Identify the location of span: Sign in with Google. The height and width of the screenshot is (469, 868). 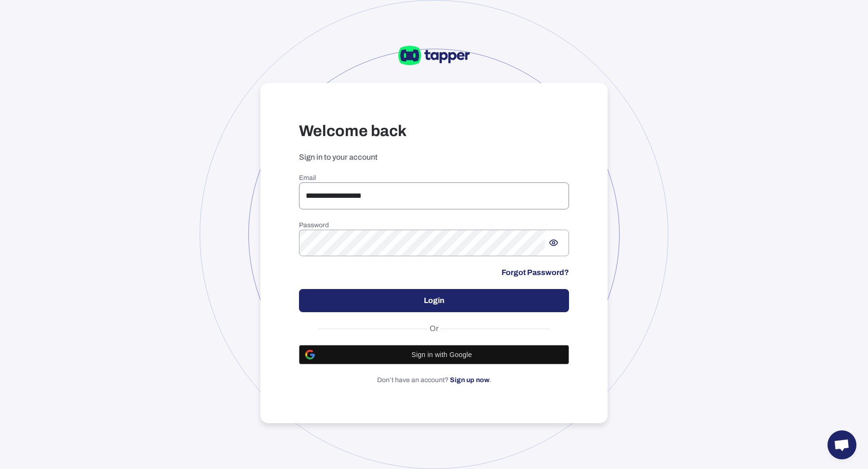
(442, 354).